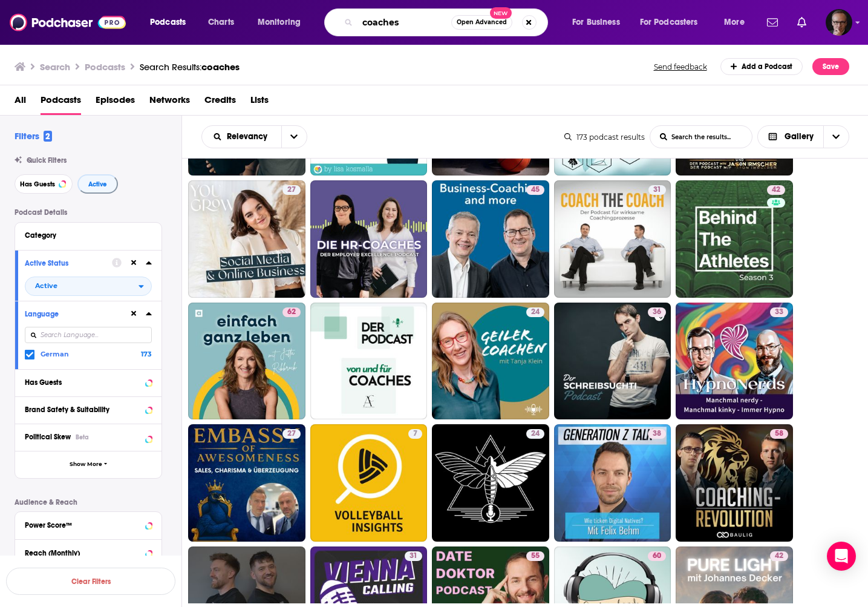 Image resolution: width=868 pixels, height=607 pixels. Describe the element at coordinates (88, 335) in the screenshot. I see `input: Search Language...` at that location.